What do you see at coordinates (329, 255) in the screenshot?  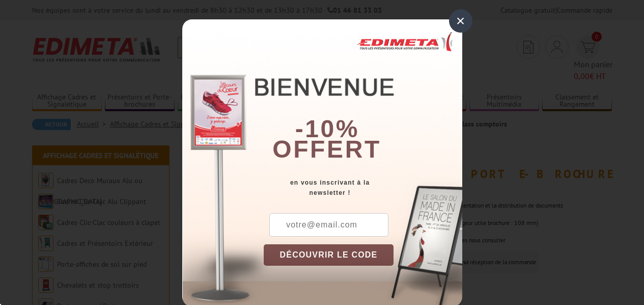 I see `button: DÉCOUVRIR LE CODE` at bounding box center [329, 255].